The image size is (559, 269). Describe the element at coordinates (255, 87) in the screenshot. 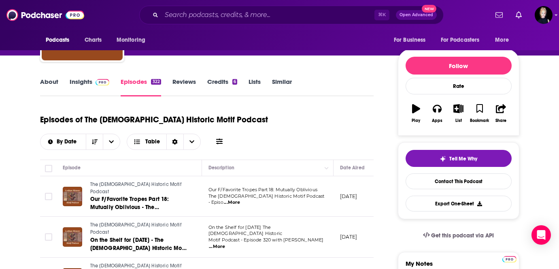

I see `a: Lists` at that location.